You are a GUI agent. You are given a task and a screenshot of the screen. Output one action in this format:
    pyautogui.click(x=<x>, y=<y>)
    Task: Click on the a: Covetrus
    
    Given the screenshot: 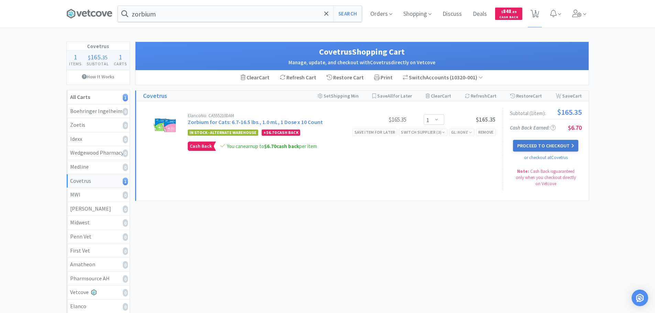 What is the action you would take?
    pyautogui.click(x=155, y=96)
    